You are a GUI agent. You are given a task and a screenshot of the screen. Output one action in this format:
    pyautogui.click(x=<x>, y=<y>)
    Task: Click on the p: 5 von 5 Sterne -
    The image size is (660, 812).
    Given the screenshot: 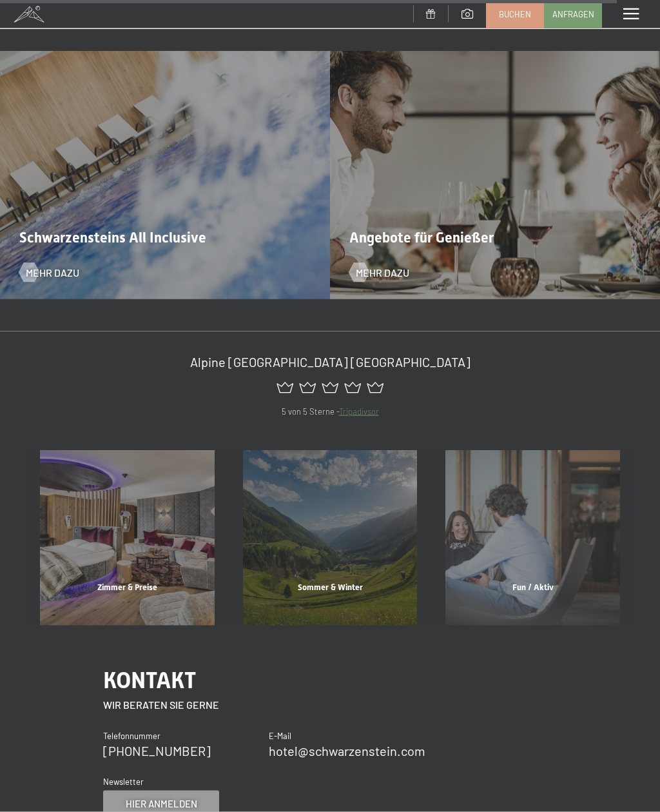 What is the action you would take?
    pyautogui.click(x=330, y=411)
    